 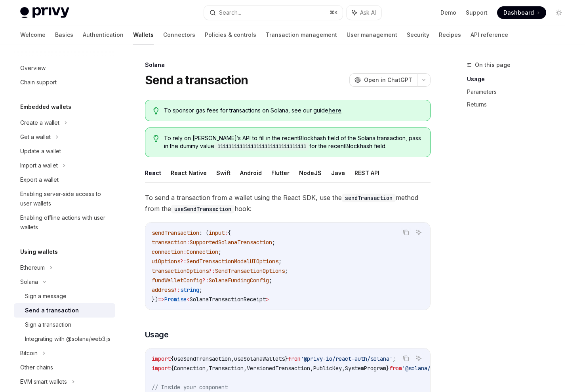 I want to click on span: transactionOptions, so click(x=180, y=271).